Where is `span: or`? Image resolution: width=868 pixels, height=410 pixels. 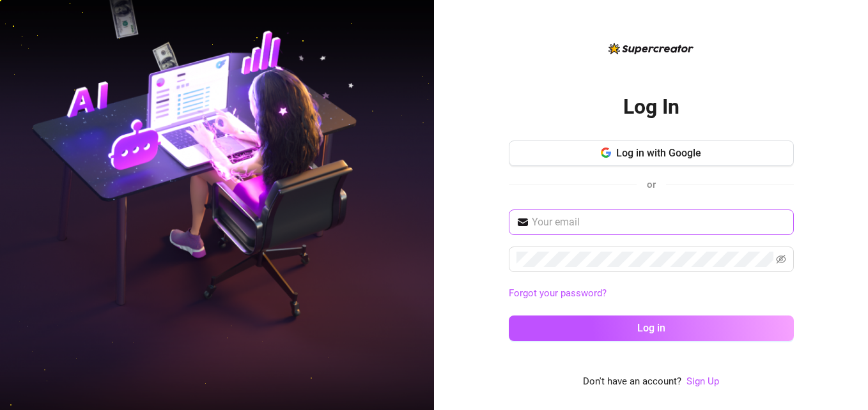
span: or is located at coordinates (652, 185).